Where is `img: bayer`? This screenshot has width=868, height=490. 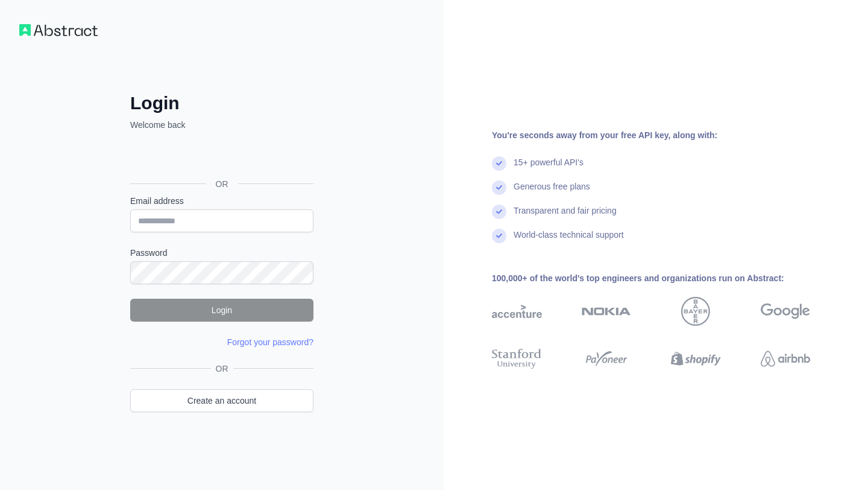
img: bayer is located at coordinates (696, 311).